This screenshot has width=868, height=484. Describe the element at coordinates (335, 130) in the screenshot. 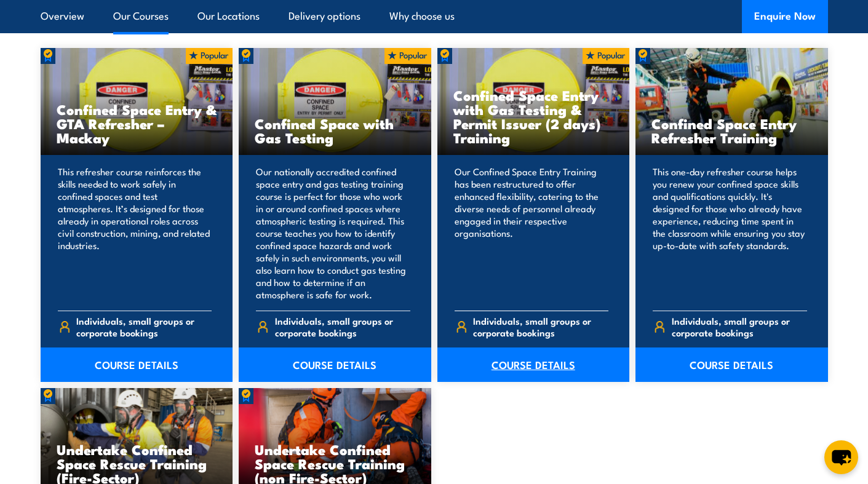

I see `h3: Confined Space with Gas Testing` at that location.